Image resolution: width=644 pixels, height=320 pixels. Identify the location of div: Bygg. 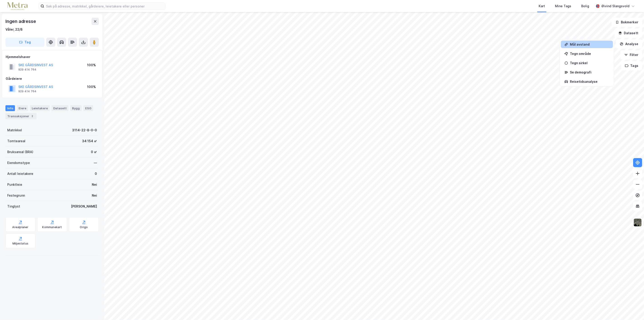
(76, 108).